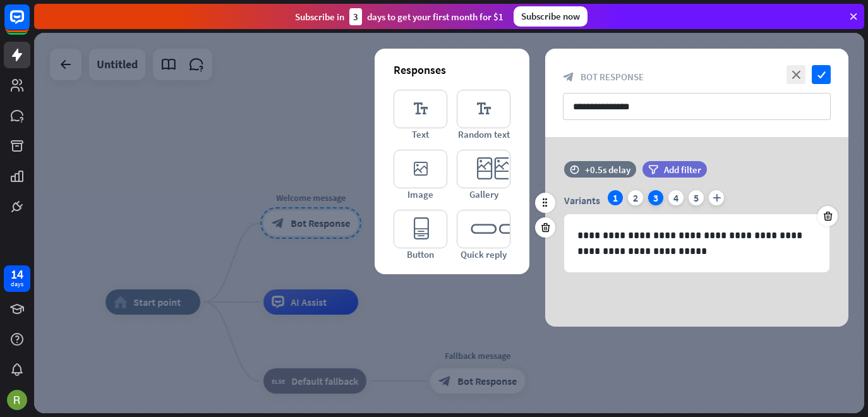 The height and width of the screenshot is (417, 868). I want to click on div: 2, so click(635, 198).